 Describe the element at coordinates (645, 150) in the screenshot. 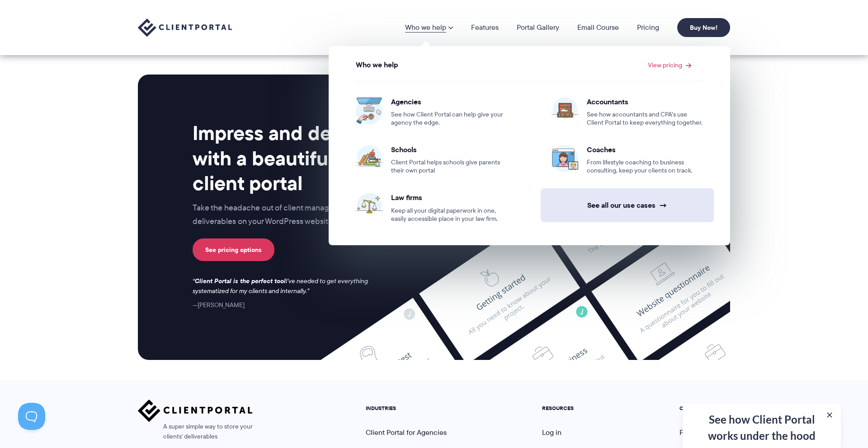

I see `span: Coaches` at that location.